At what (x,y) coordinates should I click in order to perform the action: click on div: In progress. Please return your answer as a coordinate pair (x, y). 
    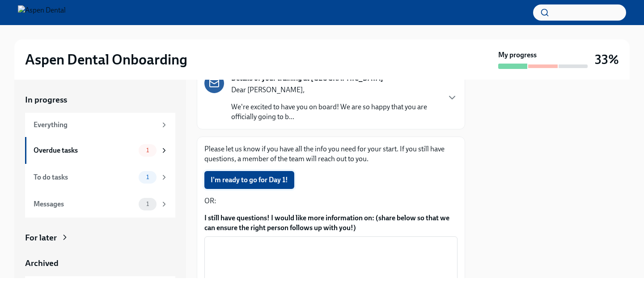
    Looking at the image, I should click on (100, 100).